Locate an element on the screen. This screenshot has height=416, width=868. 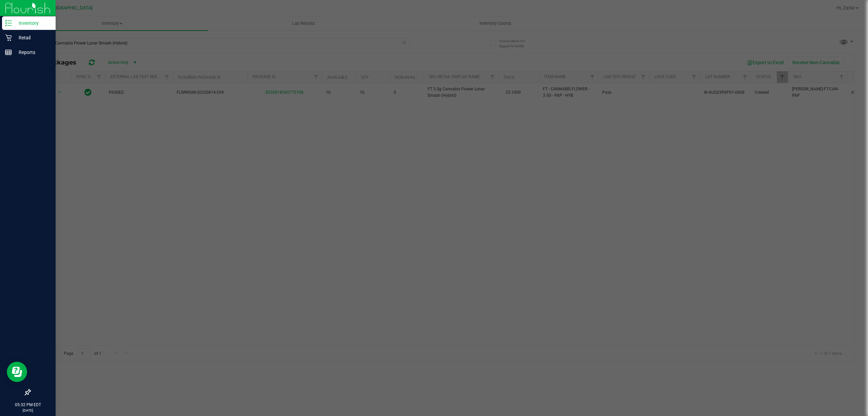
inline-svg: Reports is located at coordinates (8, 52).